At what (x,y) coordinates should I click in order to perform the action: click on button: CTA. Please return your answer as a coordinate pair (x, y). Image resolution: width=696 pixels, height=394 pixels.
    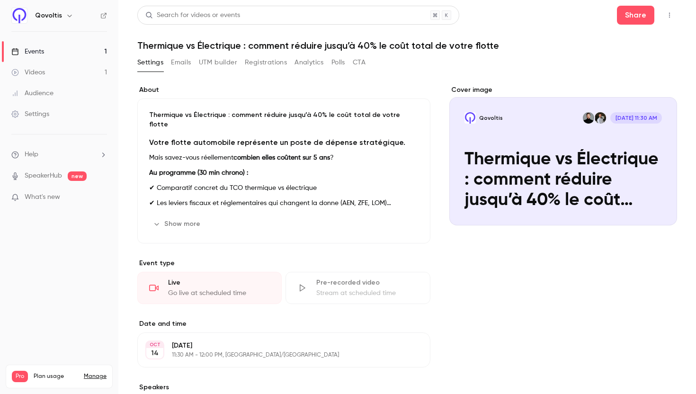
    Looking at the image, I should click on (359, 62).